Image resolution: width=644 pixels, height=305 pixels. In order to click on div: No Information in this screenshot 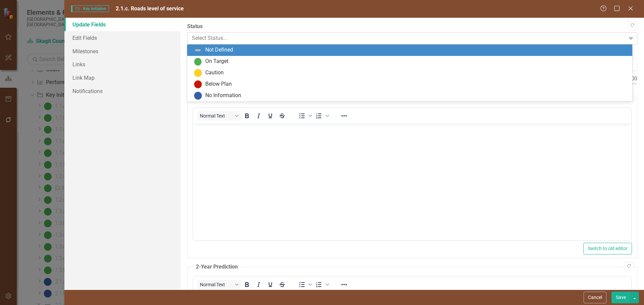, I will do `click(223, 95)`.